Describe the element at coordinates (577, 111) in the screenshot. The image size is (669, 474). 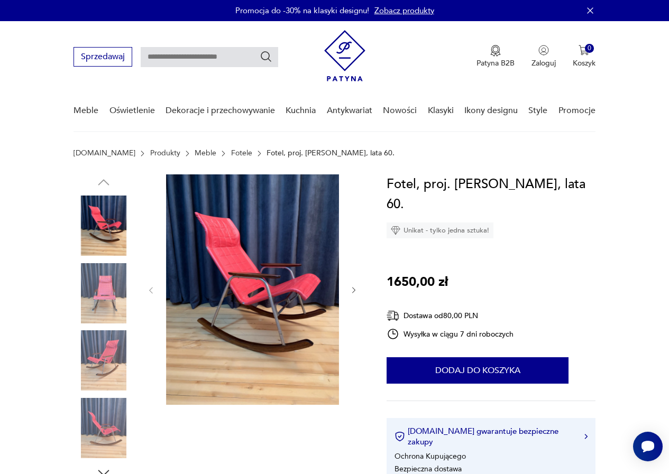
I see `a: Promocje` at that location.